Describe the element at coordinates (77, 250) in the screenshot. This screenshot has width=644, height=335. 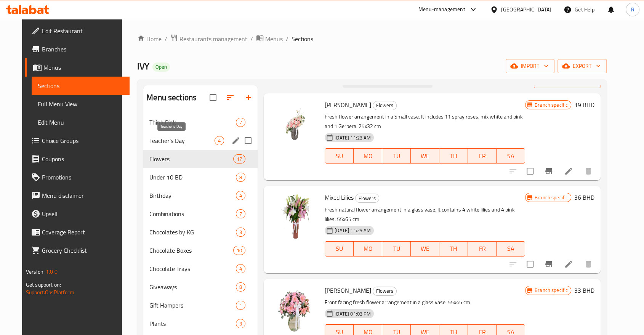
I see `a: Grocery Checklist` at that location.